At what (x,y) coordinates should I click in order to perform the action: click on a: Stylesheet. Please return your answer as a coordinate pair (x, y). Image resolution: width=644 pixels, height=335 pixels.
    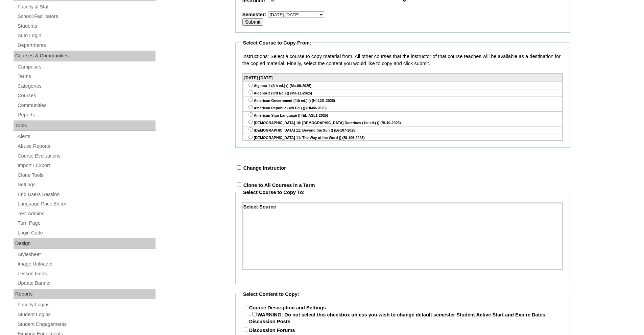
    Looking at the image, I should click on (86, 255).